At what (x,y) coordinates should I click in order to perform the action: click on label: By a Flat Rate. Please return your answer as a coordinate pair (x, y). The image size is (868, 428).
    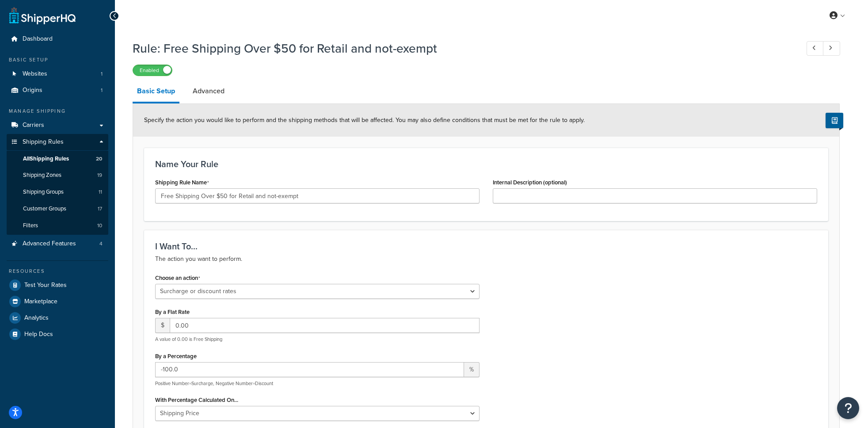
    Looking at the image, I should click on (173, 311).